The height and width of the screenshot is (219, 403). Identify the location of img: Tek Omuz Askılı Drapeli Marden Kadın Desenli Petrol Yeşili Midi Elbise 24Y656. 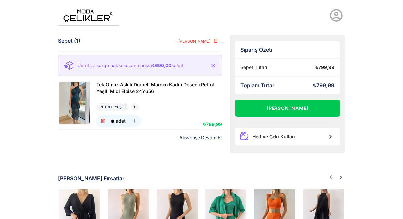
(75, 103).